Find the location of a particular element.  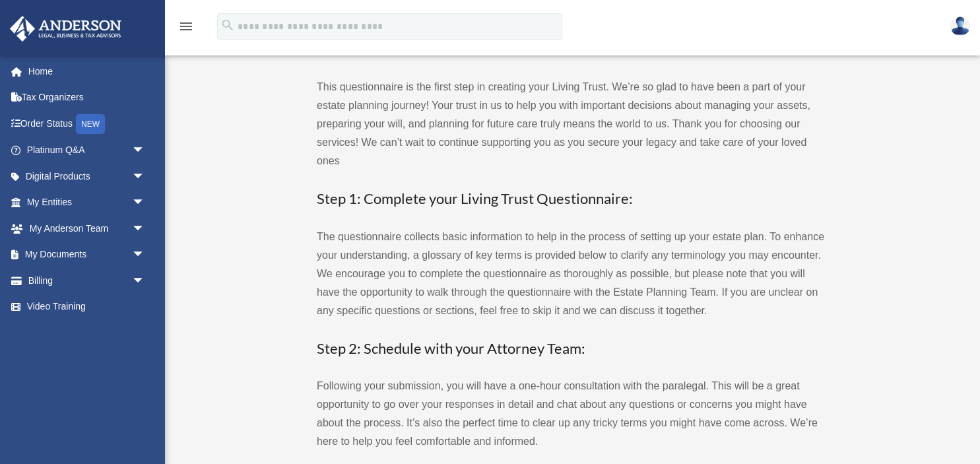

a: My Documentsarrow_drop_down is located at coordinates (87, 255).